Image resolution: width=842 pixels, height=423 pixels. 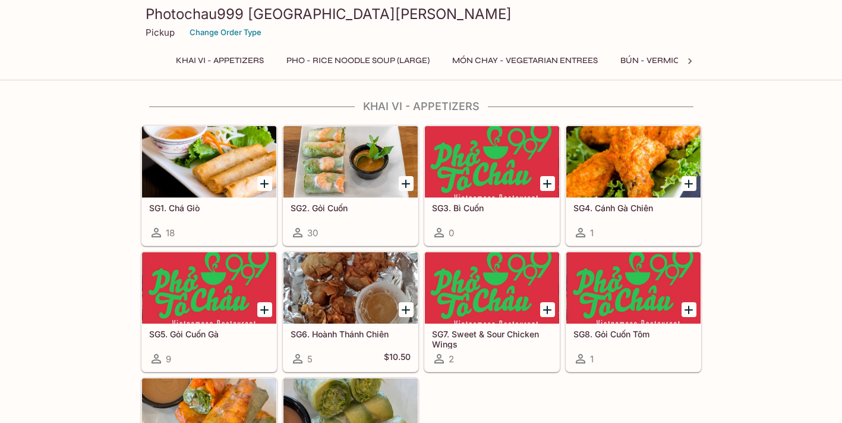 What do you see at coordinates (492, 311) in the screenshot?
I see `a: SG7. Sweet & Sour Chicken Wings2` at bounding box center [492, 311].